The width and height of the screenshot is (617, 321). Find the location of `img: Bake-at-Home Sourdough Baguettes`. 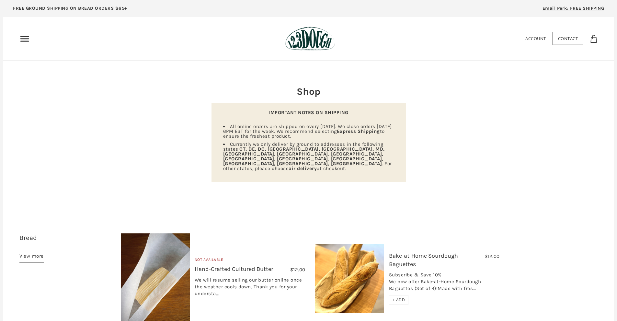

img: Bake-at-Home Sourdough Baguettes is located at coordinates (349, 279).